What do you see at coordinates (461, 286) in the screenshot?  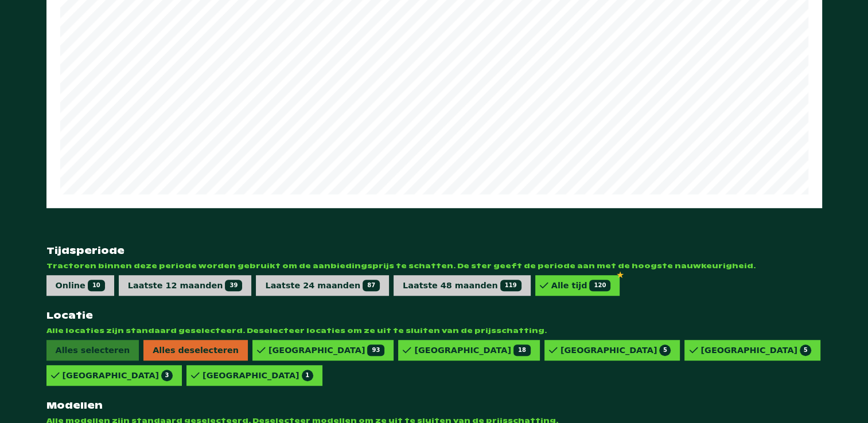 I see `div: Laatste 48 maanden` at bounding box center [461, 286].